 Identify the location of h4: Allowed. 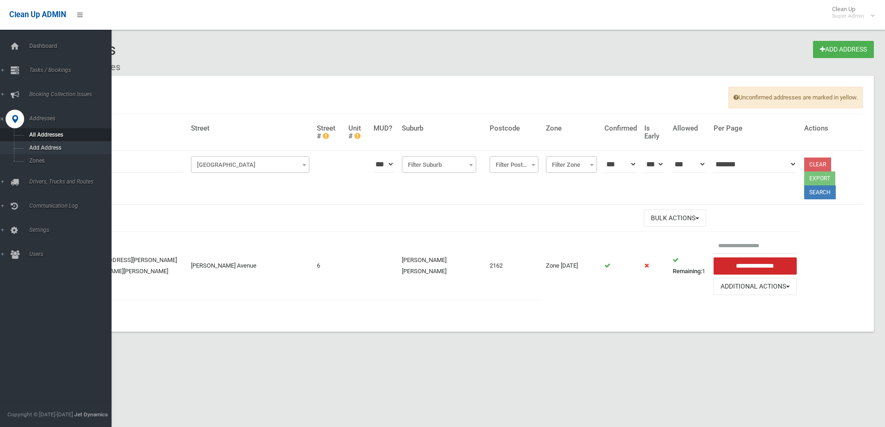
(689, 128).